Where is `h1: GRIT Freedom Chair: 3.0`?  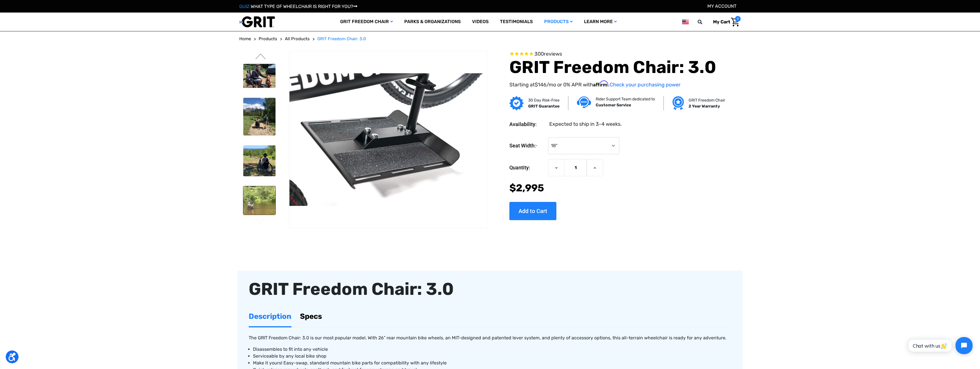
h1: GRIT Freedom Chair: 3.0 is located at coordinates (616, 68).